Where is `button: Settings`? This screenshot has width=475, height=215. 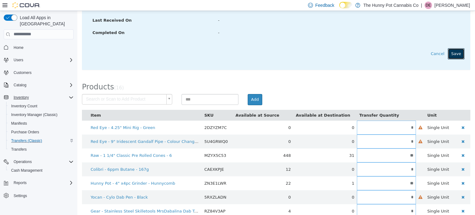
button: Settings is located at coordinates (39, 195).